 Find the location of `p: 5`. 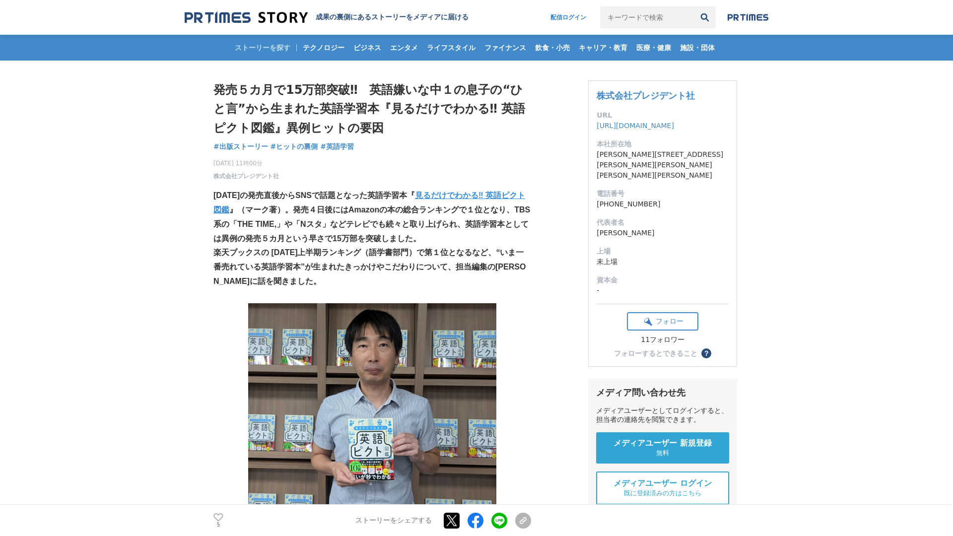

p: 5 is located at coordinates (218, 525).